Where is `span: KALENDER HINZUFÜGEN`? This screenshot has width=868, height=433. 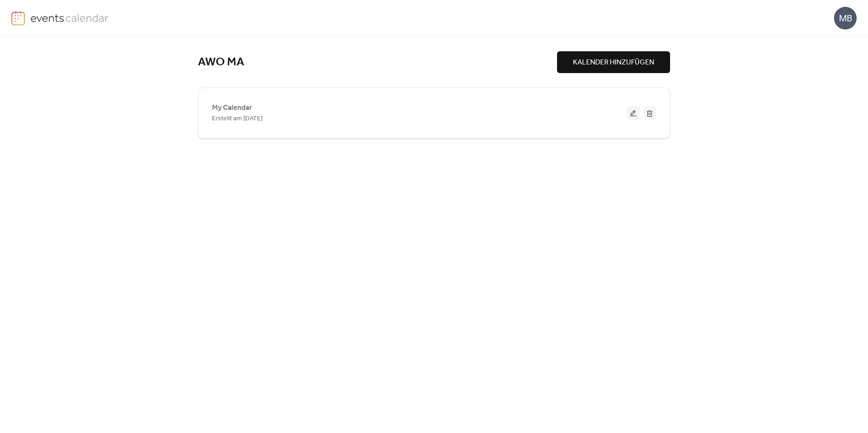
span: KALENDER HINZUFÜGEN is located at coordinates (613, 63).